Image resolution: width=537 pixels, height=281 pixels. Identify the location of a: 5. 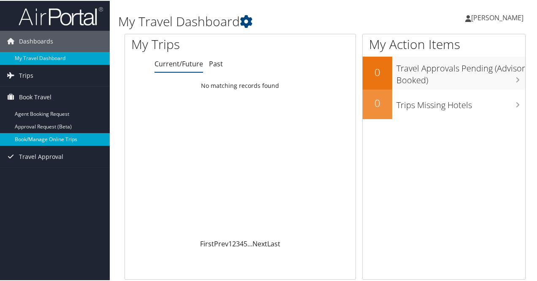
(245, 243).